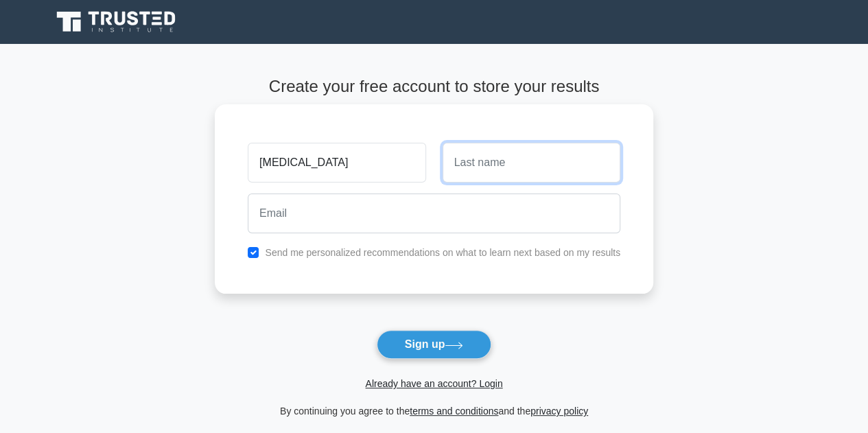 This screenshot has height=433, width=868. What do you see at coordinates (443, 253) in the screenshot?
I see `label: Send me personalized recommendations on what to learn next based on my results` at bounding box center [443, 253].